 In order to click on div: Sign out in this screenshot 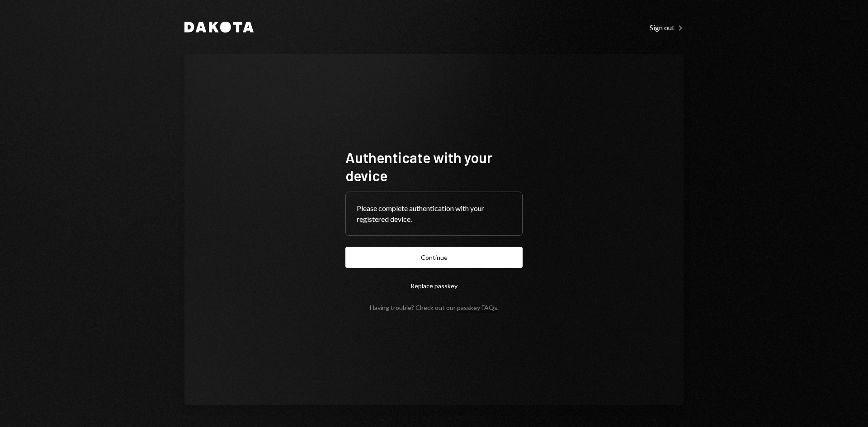, I will do `click(666, 28)`.